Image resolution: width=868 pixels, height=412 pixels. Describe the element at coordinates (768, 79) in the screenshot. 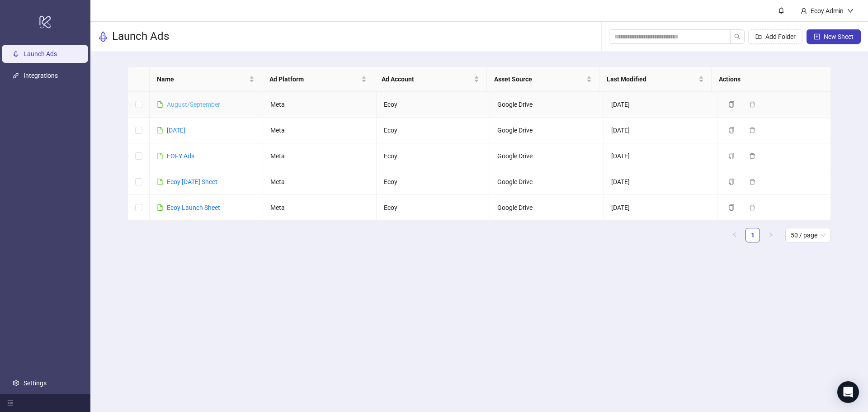

I see `th: Actions` at that location.